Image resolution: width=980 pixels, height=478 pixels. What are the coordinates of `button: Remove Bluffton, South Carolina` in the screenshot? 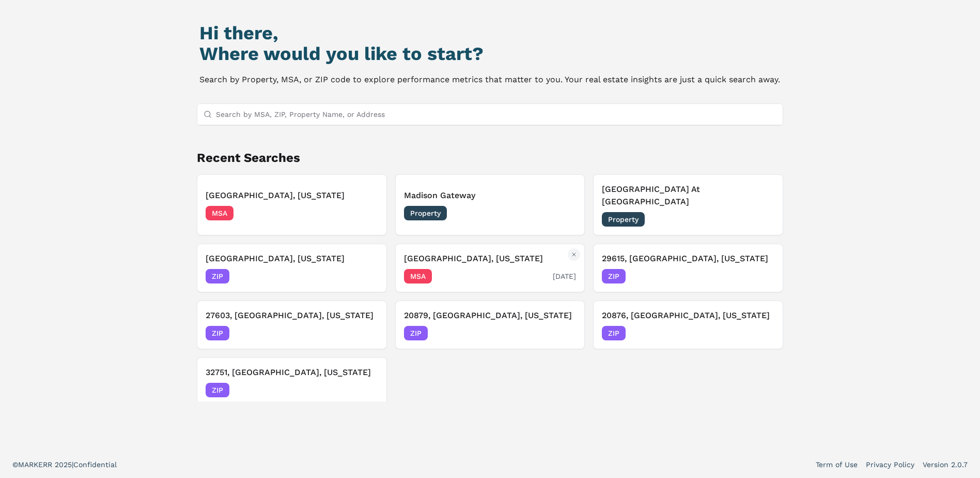 It's located at (574, 254).